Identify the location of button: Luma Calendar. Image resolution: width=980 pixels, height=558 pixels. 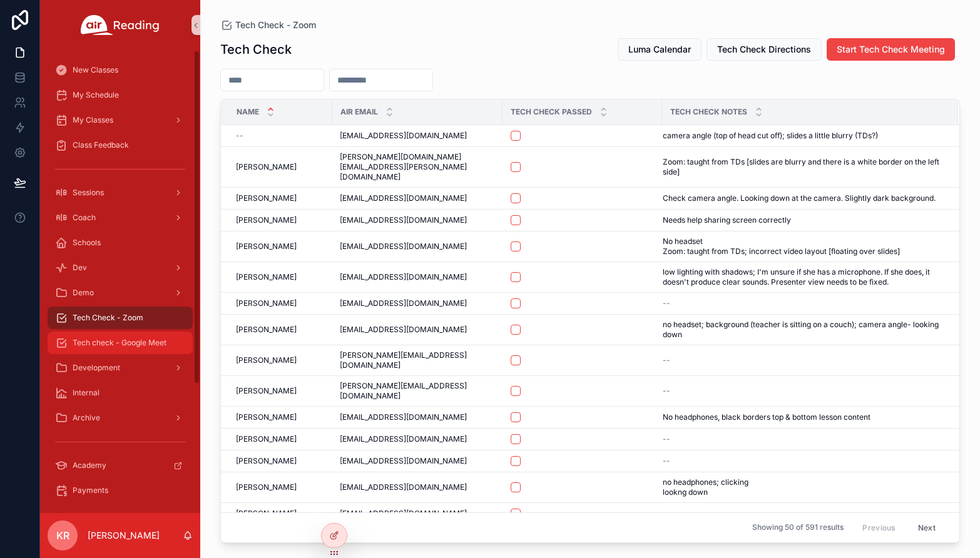
(660, 49).